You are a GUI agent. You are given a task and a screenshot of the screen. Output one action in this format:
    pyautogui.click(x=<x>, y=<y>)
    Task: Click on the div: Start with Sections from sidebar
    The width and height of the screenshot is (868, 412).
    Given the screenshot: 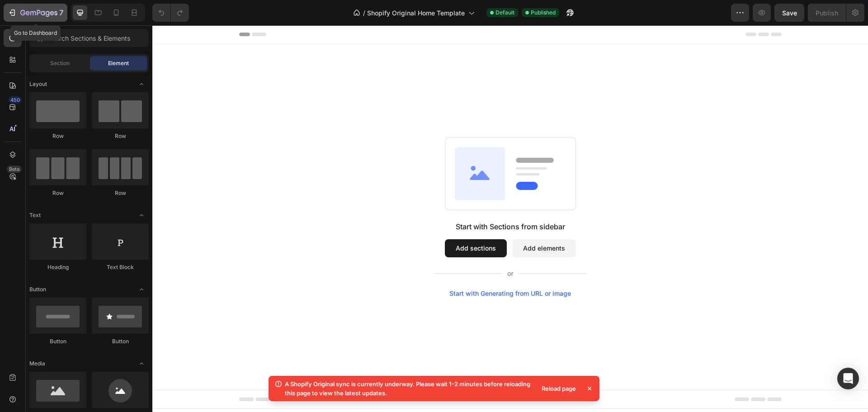 What is the action you would take?
    pyautogui.click(x=358, y=201)
    